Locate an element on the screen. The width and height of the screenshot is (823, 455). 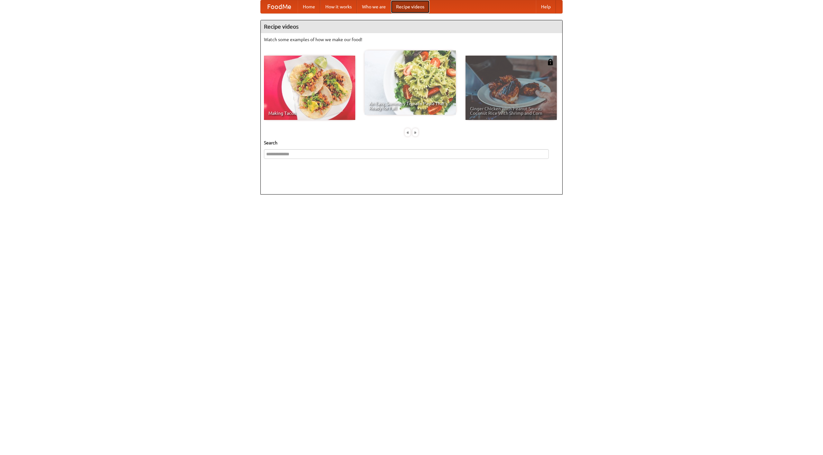
a: Home is located at coordinates (309, 7).